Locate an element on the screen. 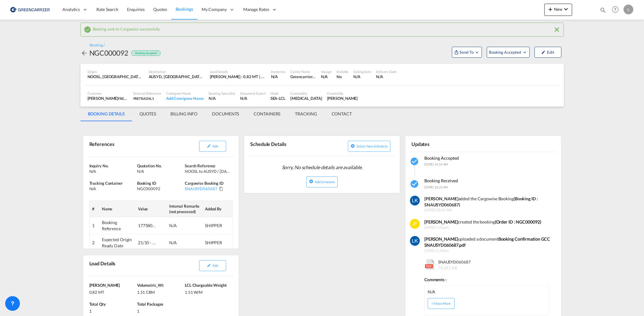 This screenshot has width=644, height=316. md-tab-item: BILLING INFO is located at coordinates (184, 114).